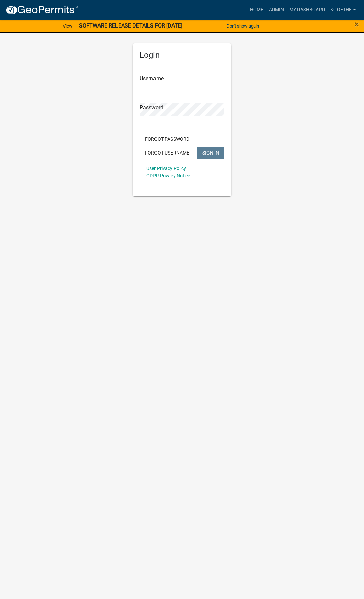 The image size is (364, 599). I want to click on button: Don't show again, so click(243, 26).